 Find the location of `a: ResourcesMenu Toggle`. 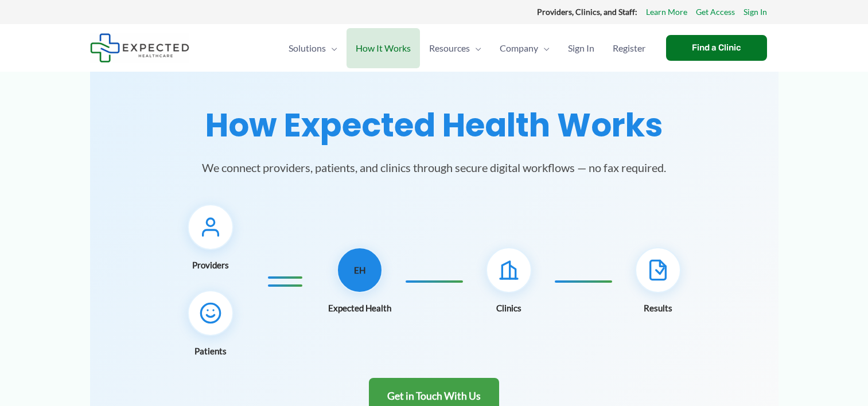

a: ResourcesMenu Toggle is located at coordinates (455, 48).